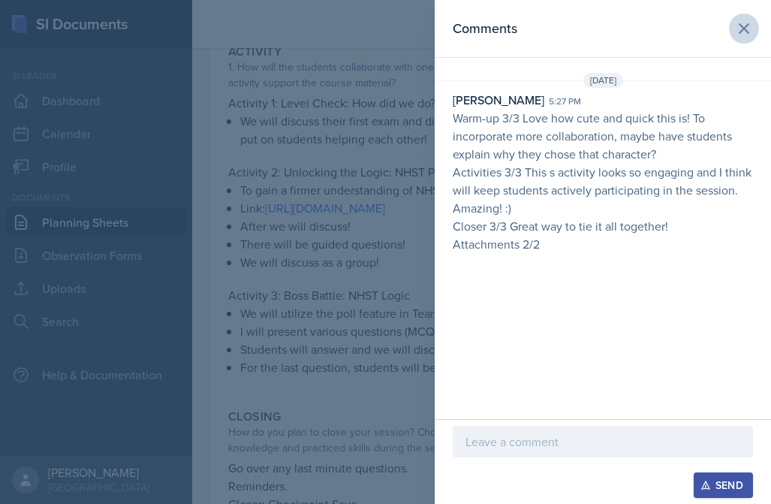  What do you see at coordinates (603, 136) in the screenshot?
I see `p: Warm-up 3/3 Love how cute and quick this is! To incorporate more collaboration, maybe have studen...` at bounding box center [603, 136].